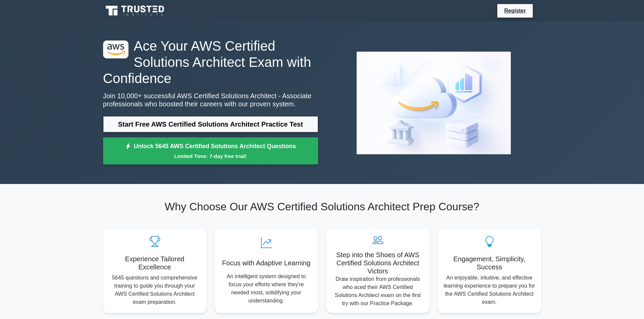 This screenshot has height=319, width=644. Describe the element at coordinates (378, 291) in the screenshot. I see `p: Draw inspiration from professionals who aced their AWS Certified Solutions Architect exam on the ...` at that location.